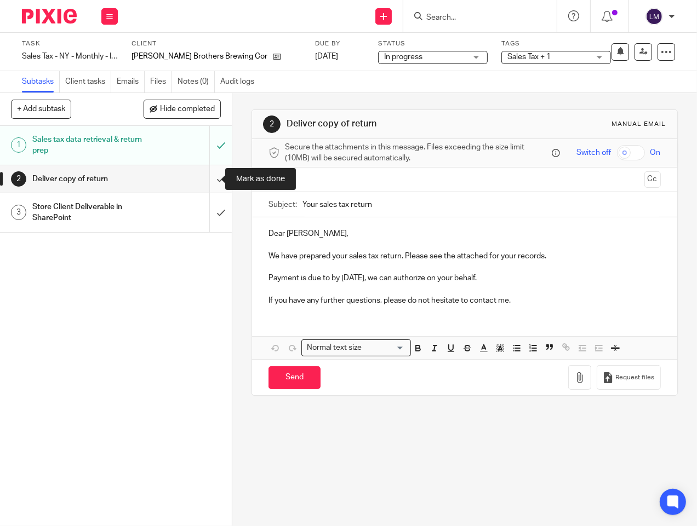  Describe the element at coordinates (182, 109) in the screenshot. I see `button: Hide completed` at that location.